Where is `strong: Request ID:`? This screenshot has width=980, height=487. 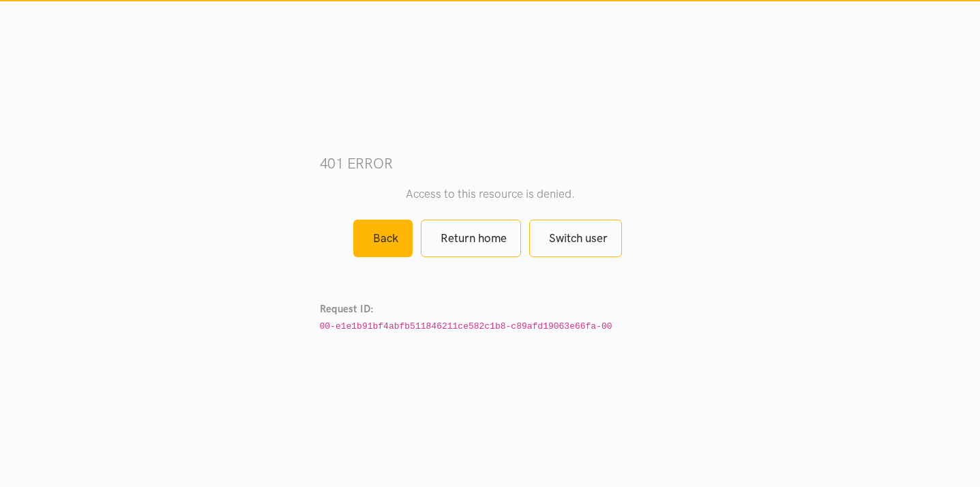 strong: Request ID: is located at coordinates (346, 309).